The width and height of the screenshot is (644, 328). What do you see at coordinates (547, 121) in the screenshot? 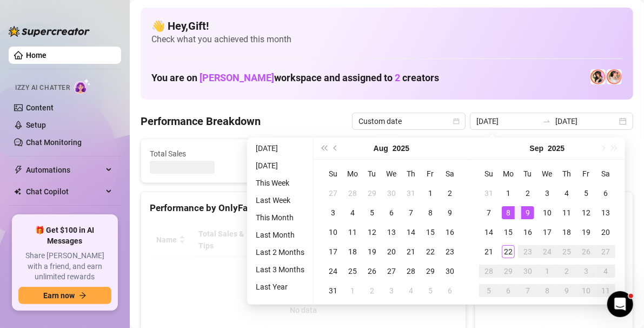
I see `span: swap-right` at bounding box center [547, 121].